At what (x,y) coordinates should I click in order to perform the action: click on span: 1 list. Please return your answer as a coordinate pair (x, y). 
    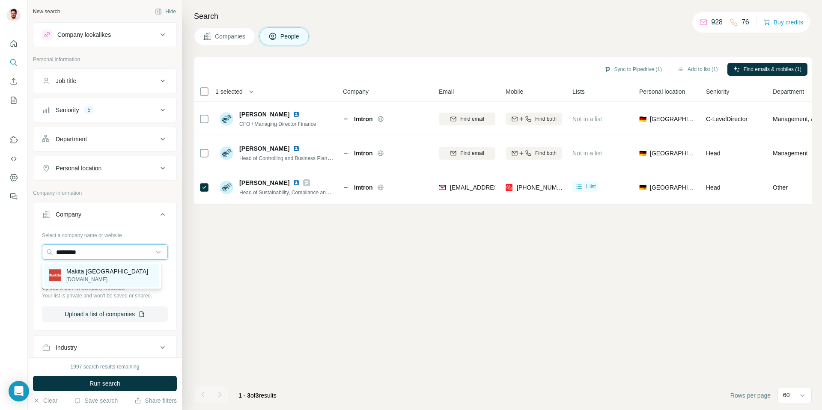
    Looking at the image, I should click on (590, 187).